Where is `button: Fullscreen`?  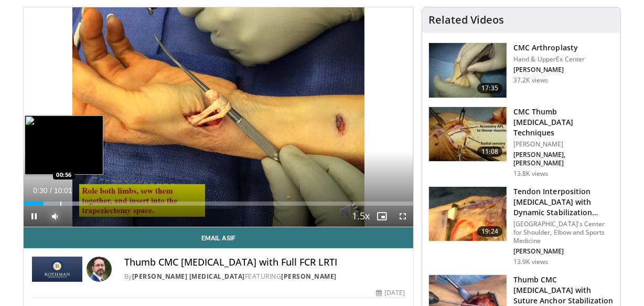
button: Fullscreen is located at coordinates (402, 216).